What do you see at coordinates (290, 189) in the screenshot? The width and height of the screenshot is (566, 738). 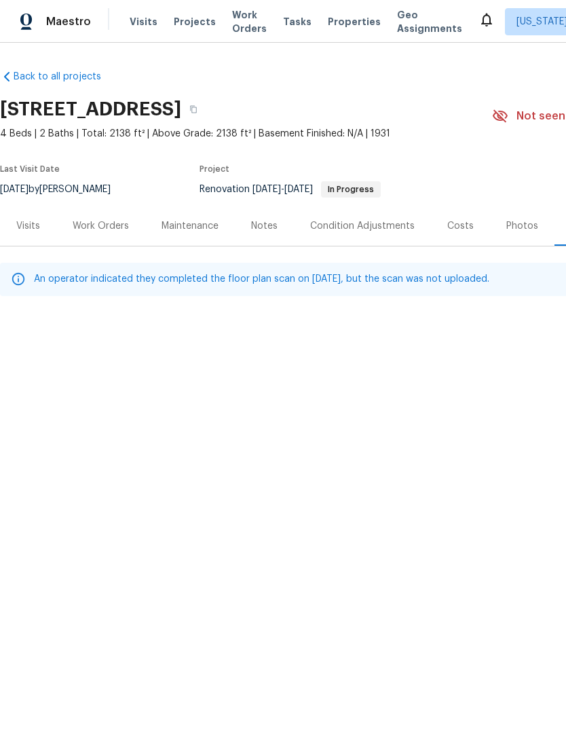 I see `span: Renovation` at bounding box center [290, 189].